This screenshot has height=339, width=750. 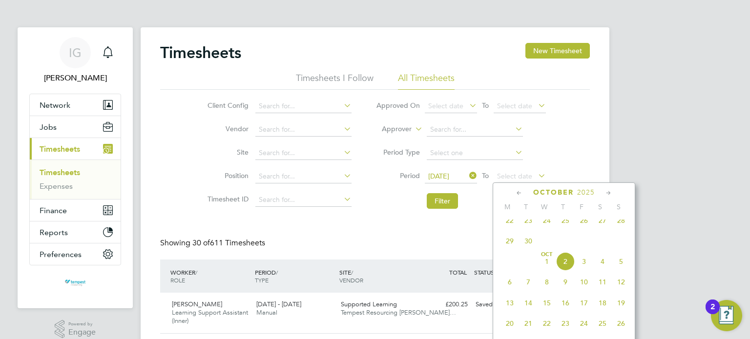 What do you see at coordinates (210, 276) in the screenshot?
I see `div: WORKER` at bounding box center [210, 276].